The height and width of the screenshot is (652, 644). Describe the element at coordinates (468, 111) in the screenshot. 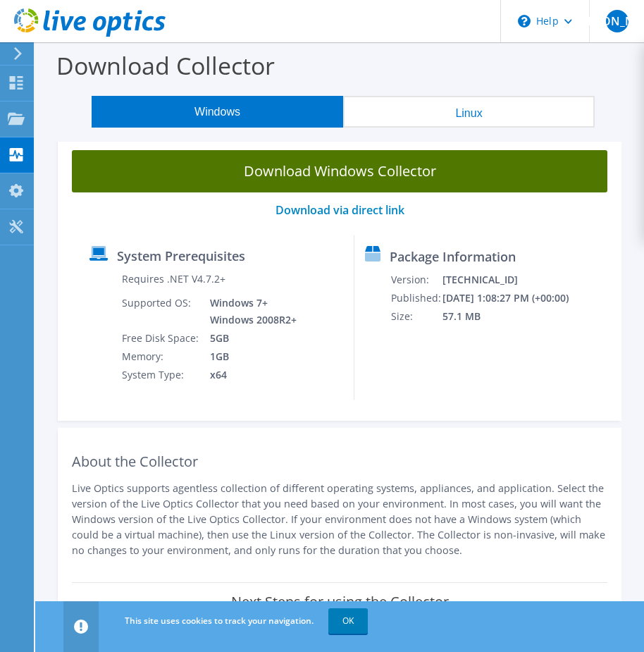

I see `button: Linux` at that location.